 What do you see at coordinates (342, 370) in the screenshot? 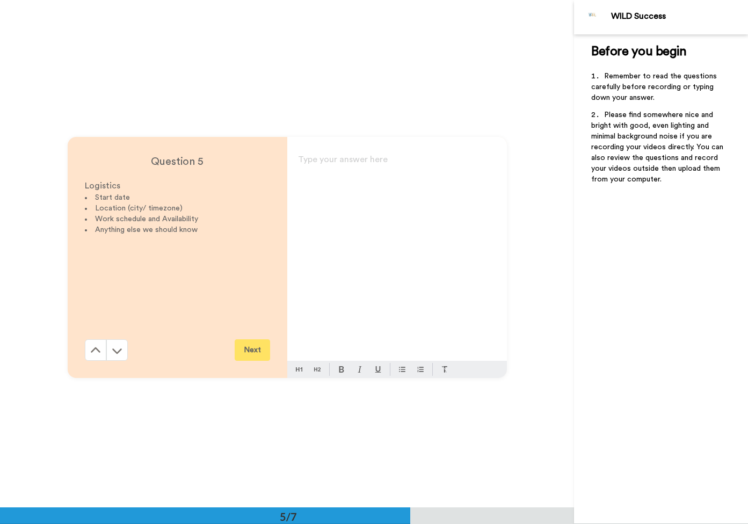
I see `img: bold-mark.svg` at bounding box center [342, 370].